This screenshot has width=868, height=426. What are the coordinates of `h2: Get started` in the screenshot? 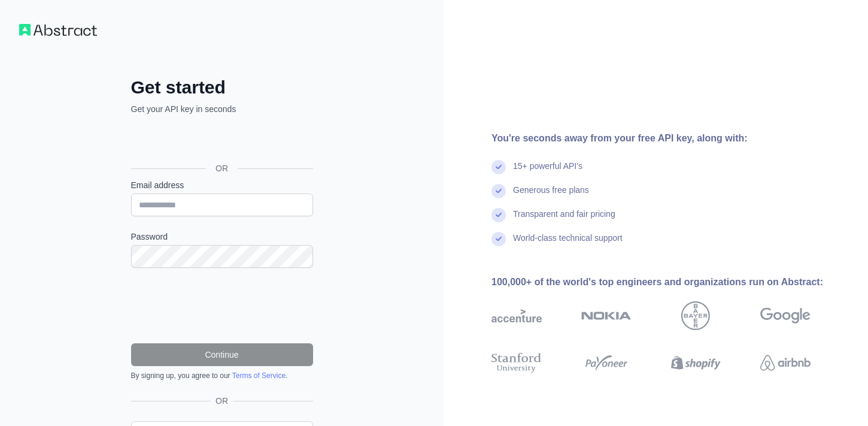 It's located at (222, 88).